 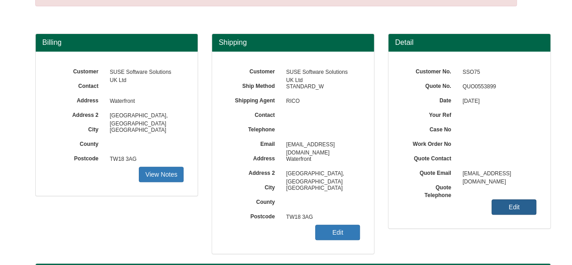 I want to click on label: Customer No., so click(x=430, y=70).